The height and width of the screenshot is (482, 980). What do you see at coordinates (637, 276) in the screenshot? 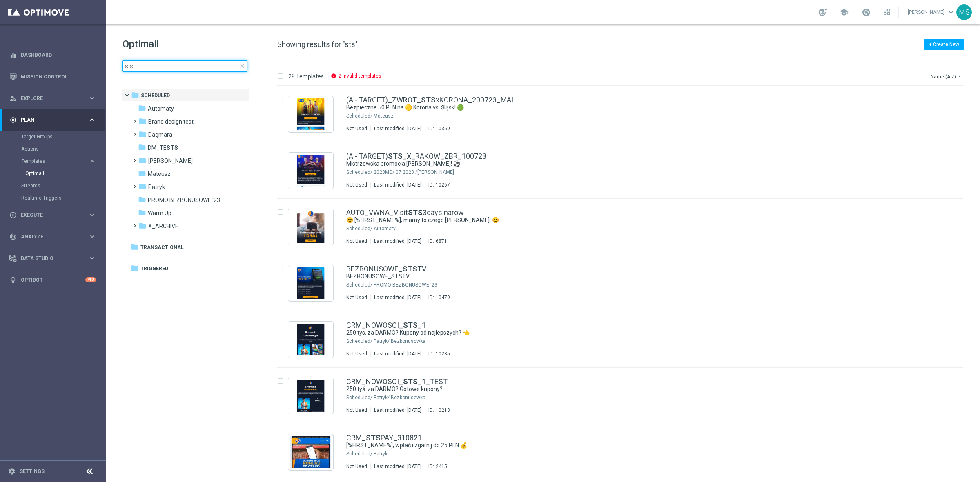
I see `div: BEZBONUSOWE_STSTV` at bounding box center [637, 276].